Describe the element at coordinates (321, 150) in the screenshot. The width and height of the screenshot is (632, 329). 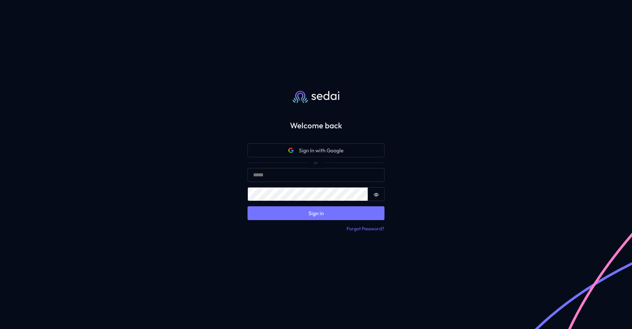
I see `span: Sign In with Google` at that location.